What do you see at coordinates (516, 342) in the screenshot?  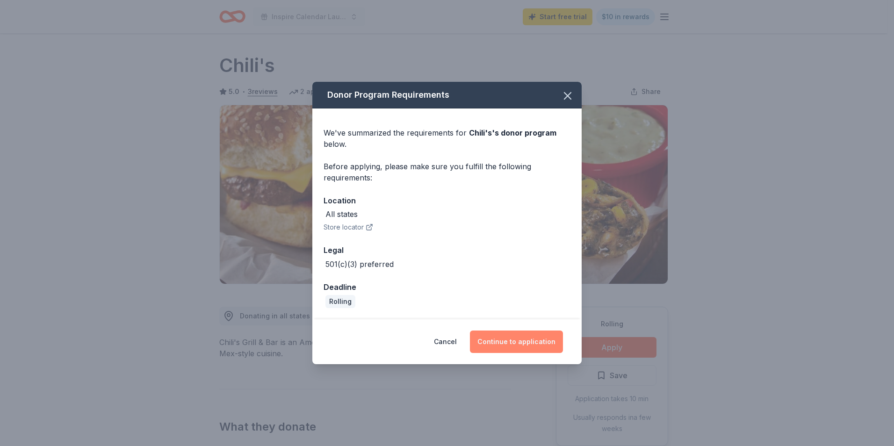 I see `button: Continue to application` at bounding box center [516, 342].